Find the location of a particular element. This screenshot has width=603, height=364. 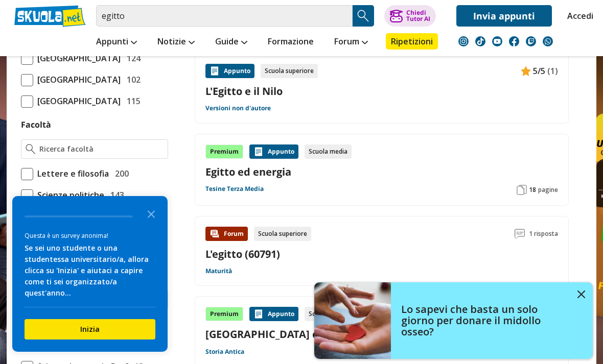

img: Commenti lettura is located at coordinates (520, 234).